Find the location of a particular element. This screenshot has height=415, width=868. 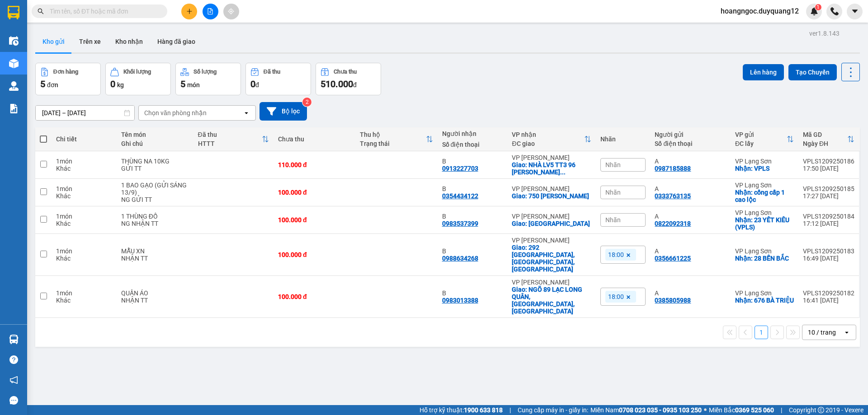

span: món is located at coordinates (193, 85).